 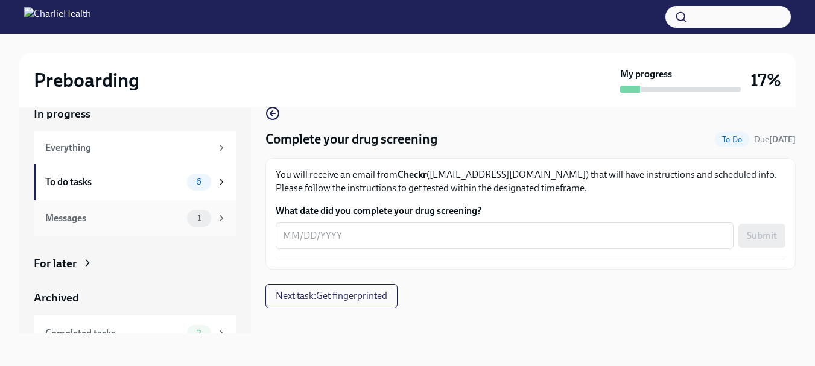 What do you see at coordinates (646, 74) in the screenshot?
I see `strong: My progress` at bounding box center [646, 74].